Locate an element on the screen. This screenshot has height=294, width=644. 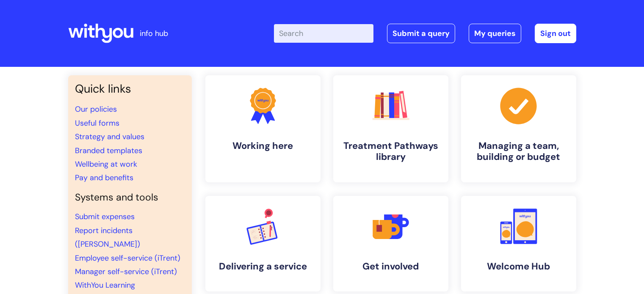
a: Submit expenses is located at coordinates (105, 217).